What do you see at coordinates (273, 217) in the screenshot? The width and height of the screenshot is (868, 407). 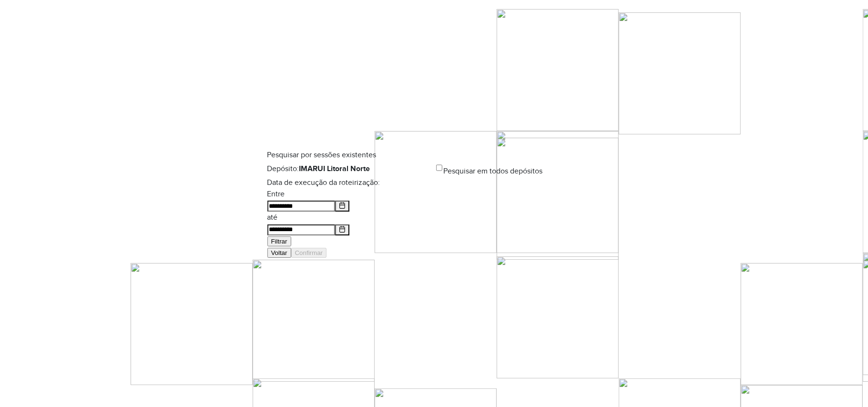 I see `label: até` at bounding box center [273, 217].